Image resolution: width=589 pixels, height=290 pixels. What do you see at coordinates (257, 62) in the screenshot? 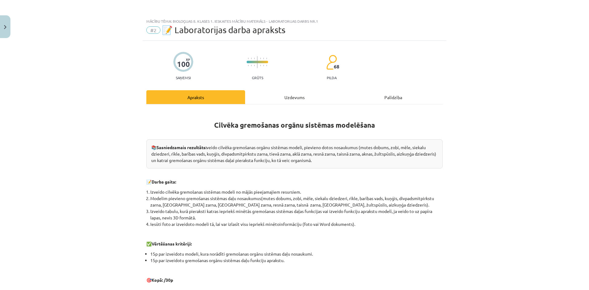
I see `img: icon-long-line-d9ea69661e0d244f92f715978eff75569469978d946b2353a9bb055b3ed8787d.svg` at bounding box center [257, 62].